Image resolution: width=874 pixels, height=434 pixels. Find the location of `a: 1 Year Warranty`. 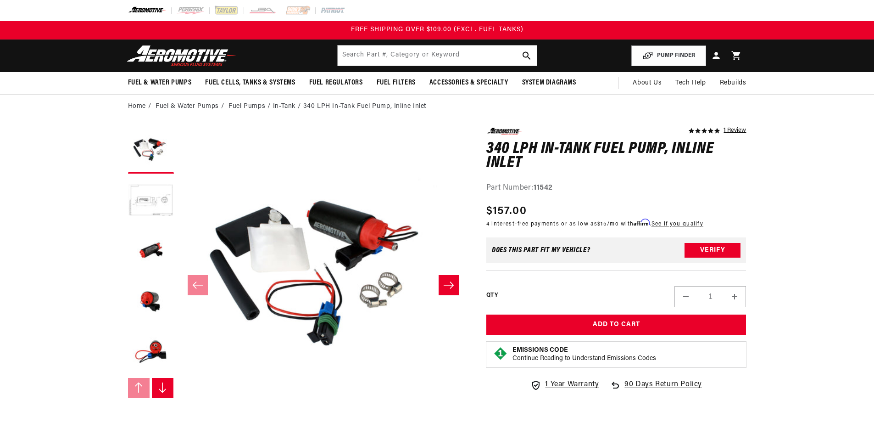

a: 1 Year Warranty is located at coordinates (565, 385).